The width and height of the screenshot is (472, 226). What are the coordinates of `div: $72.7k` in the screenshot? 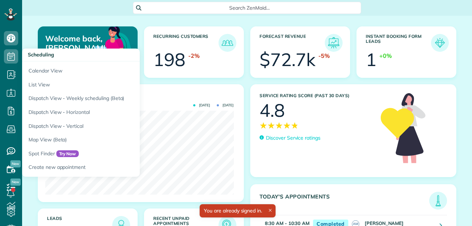 It's located at (287, 60).